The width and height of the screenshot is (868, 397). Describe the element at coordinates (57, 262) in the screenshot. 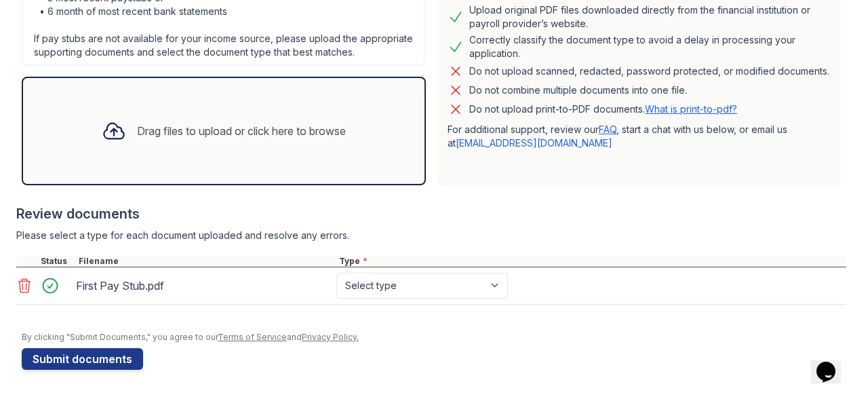

I see `div: Status` at that location.